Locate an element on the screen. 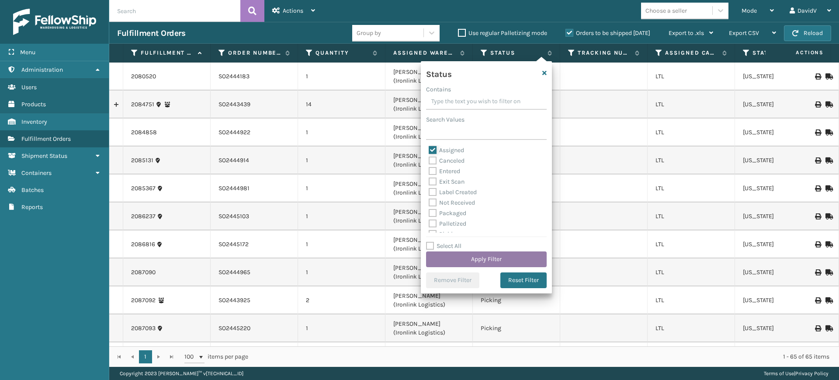 This screenshot has width=839, height=380. label: Status is located at coordinates (516, 53).